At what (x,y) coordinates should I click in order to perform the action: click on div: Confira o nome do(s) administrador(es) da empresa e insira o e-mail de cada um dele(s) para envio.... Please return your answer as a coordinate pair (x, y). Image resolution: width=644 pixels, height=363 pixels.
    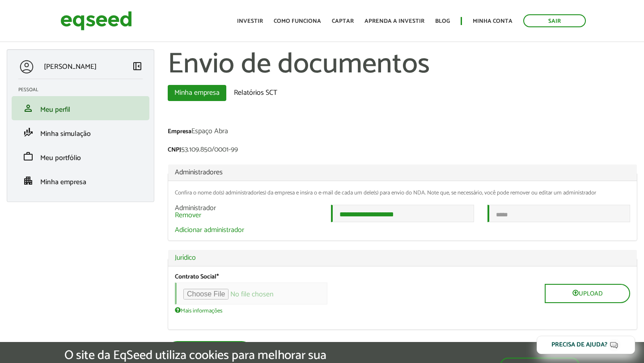
    Looking at the image, I should click on (402, 192).